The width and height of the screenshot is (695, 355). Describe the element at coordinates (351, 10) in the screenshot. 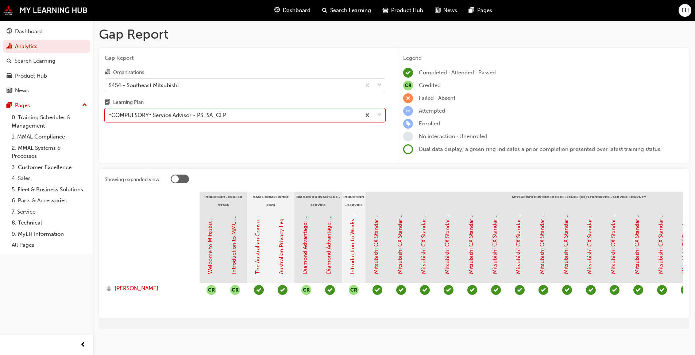

I see `span: Search Learning` at that location.